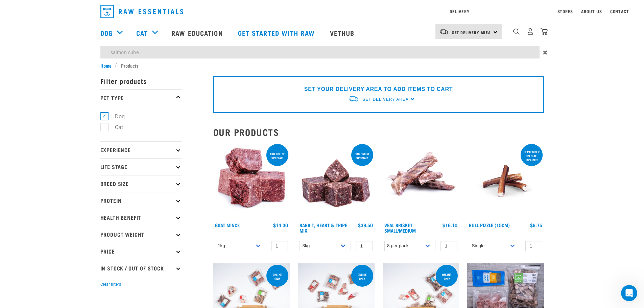 Image resolution: width=644 pixels, height=308 pixels. I want to click on p: In Stock / Out Of Stock, so click(141, 268).